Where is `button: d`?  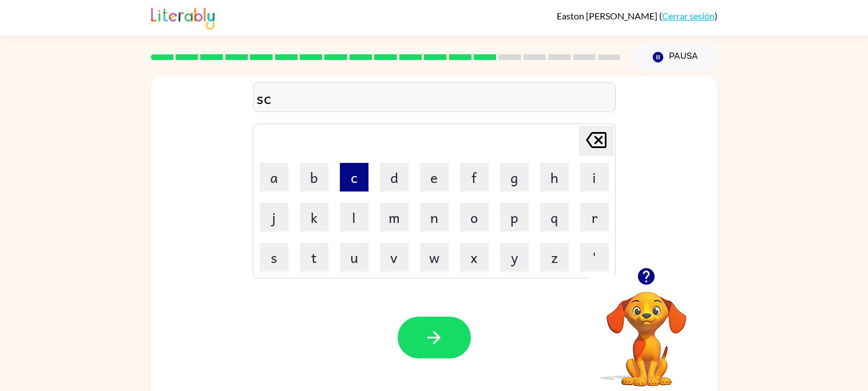
button: d is located at coordinates (394, 177).